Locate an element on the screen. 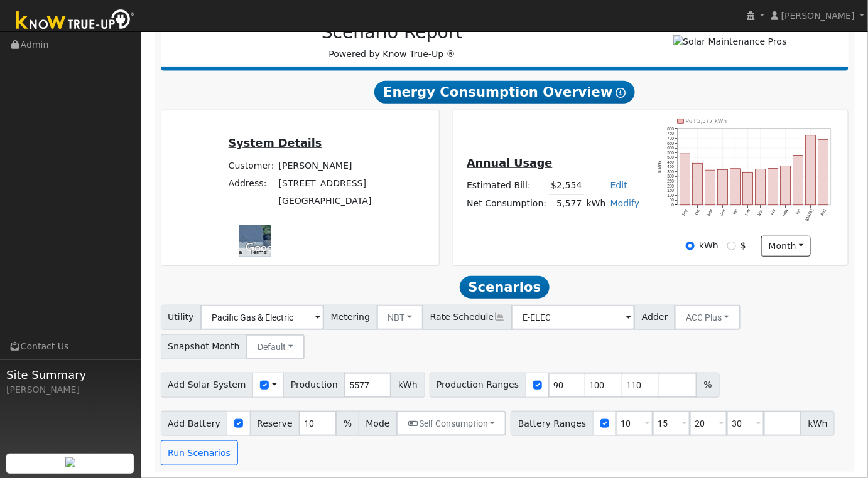 The height and width of the screenshot is (478, 868). span: Add Battery is located at coordinates (194, 423).